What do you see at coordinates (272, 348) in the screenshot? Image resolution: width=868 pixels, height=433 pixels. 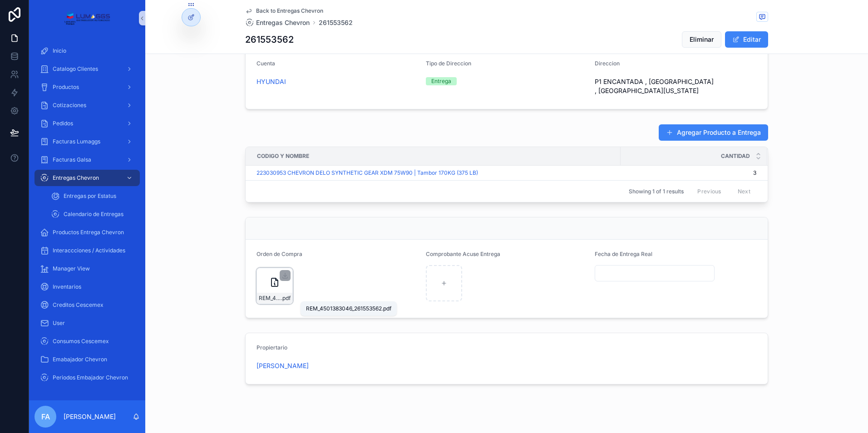 I see `span: Propiertario` at bounding box center [272, 348].